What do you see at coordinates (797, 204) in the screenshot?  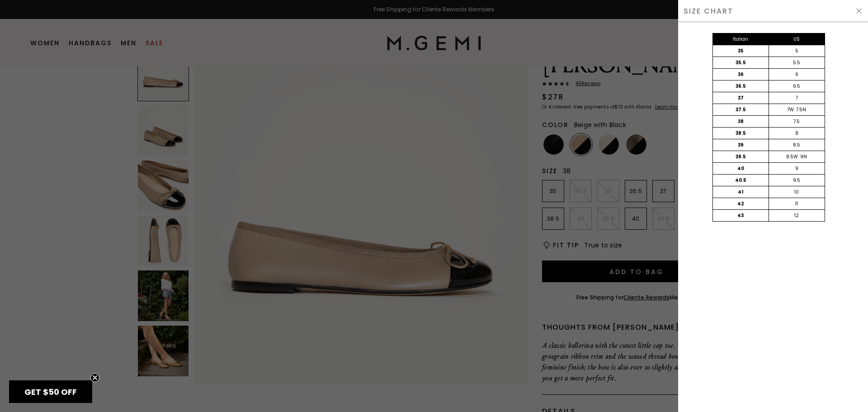 I see `div: 11` at bounding box center [797, 204].